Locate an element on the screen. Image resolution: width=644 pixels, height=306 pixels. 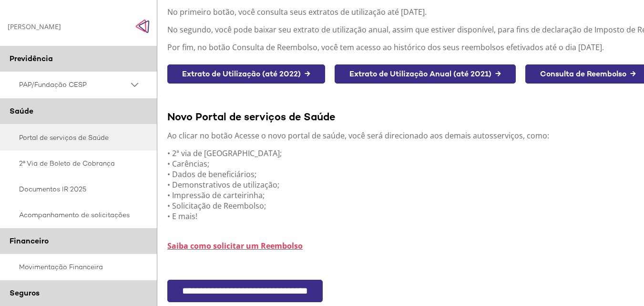
a: Extrato de Utilização (até 2022) → is located at coordinates (246, 74).